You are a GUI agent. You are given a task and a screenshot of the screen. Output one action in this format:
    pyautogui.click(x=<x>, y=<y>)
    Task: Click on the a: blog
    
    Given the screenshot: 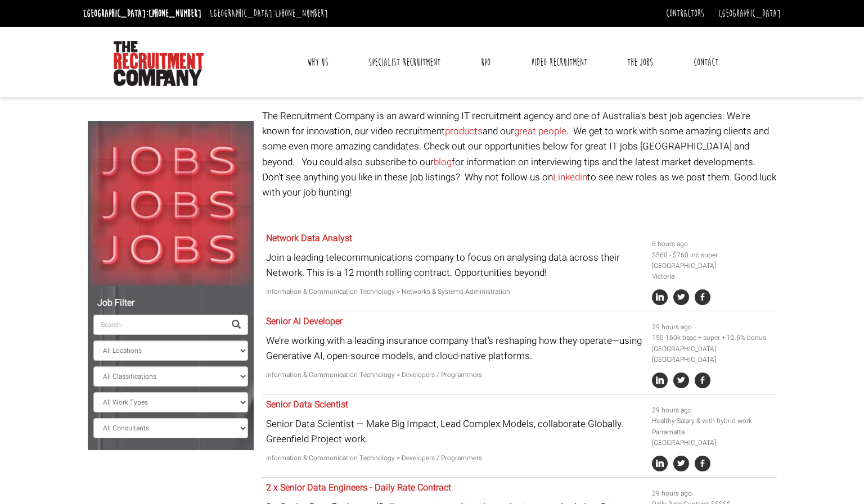 What is the action you would take?
    pyautogui.click(x=442, y=162)
    